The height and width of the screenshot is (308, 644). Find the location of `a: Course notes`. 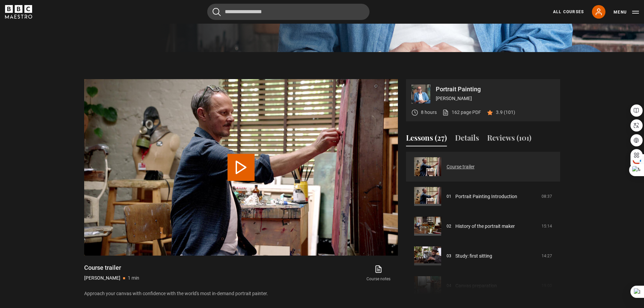

a: Course notes is located at coordinates (378, 274).